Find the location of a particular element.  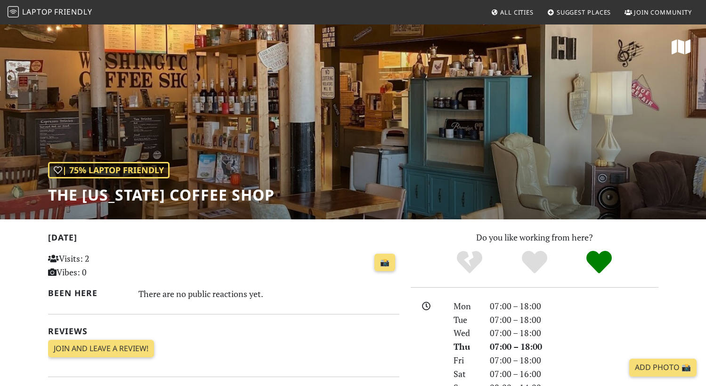

p: Visits: 2 Vibes: 0 is located at coordinates (103, 265).